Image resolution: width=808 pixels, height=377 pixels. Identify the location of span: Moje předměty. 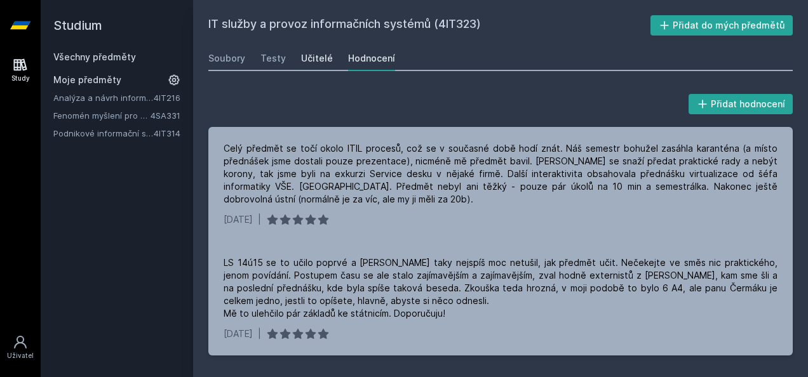
(87, 80).